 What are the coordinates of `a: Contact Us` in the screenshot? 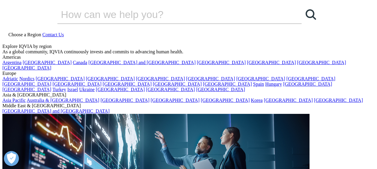 It's located at (53, 35).